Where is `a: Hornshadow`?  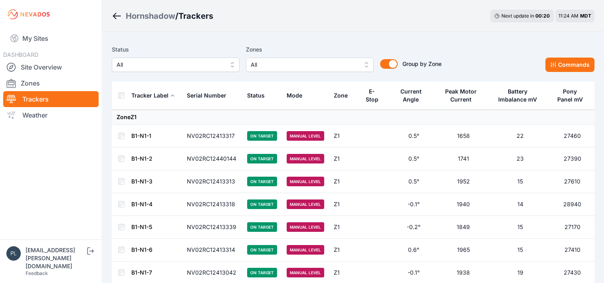 a: Hornshadow is located at coordinates (150, 16).